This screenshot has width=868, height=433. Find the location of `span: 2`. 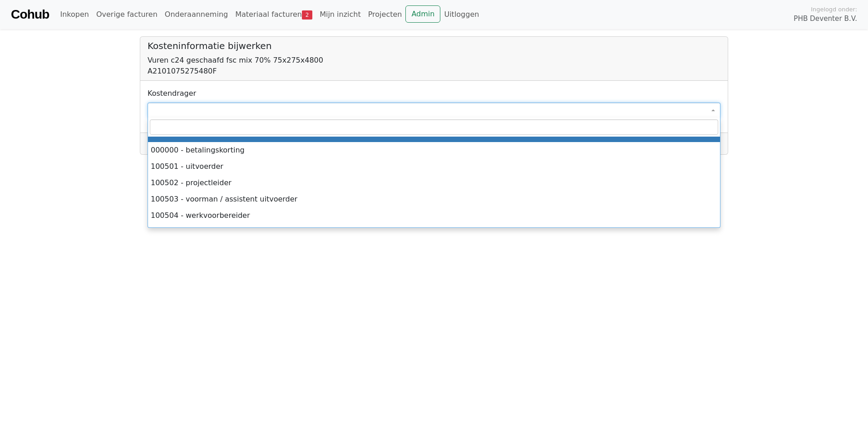

span: 2 is located at coordinates (307, 15).